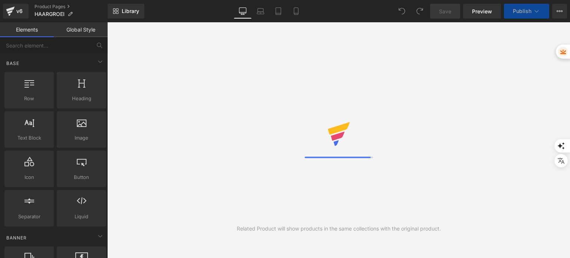 This screenshot has width=570, height=258. What do you see at coordinates (29, 98) in the screenshot?
I see `span: Row` at bounding box center [29, 98].